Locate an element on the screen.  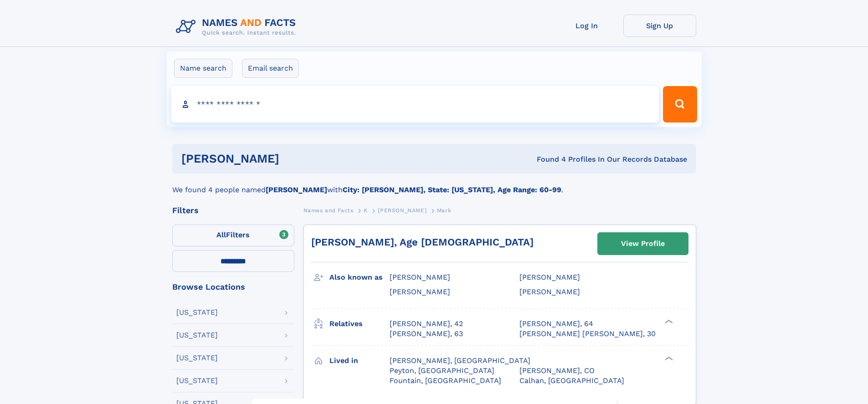
input: search input is located at coordinates (415, 104).